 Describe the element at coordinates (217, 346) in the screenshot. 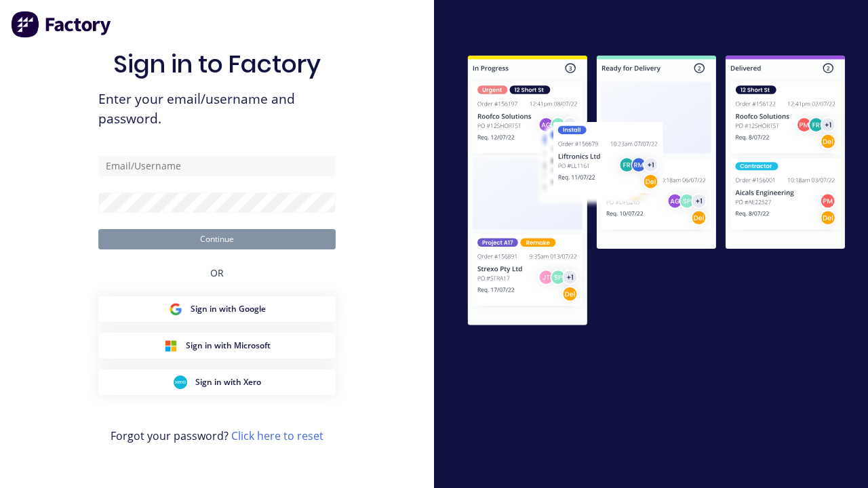

I see `button: Microsoft Sign inSign in with Microsoft` at that location.